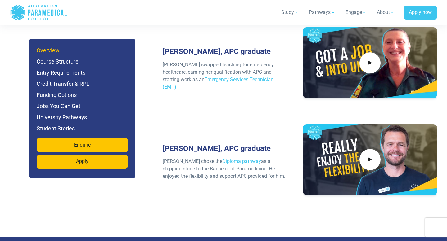 The image size is (447, 241). I want to click on a: Apply now, so click(420, 13).